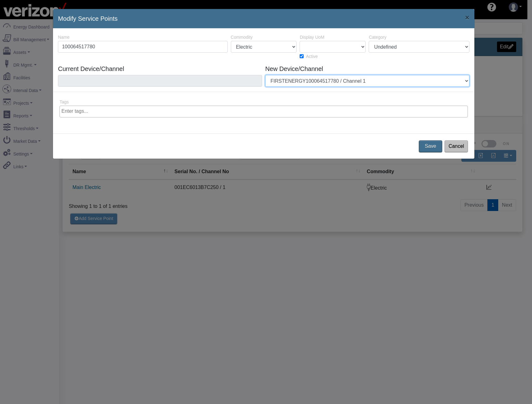 The height and width of the screenshot is (404, 532). What do you see at coordinates (456, 146) in the screenshot?
I see `button: Cancel` at bounding box center [456, 146].